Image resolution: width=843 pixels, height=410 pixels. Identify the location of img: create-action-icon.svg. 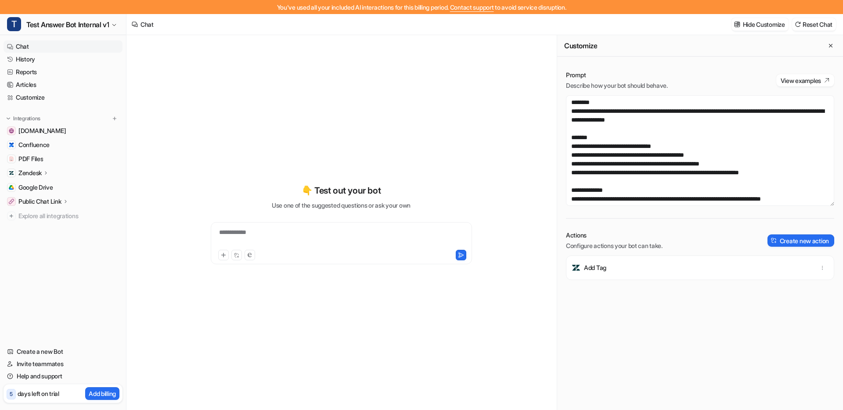
(774, 241).